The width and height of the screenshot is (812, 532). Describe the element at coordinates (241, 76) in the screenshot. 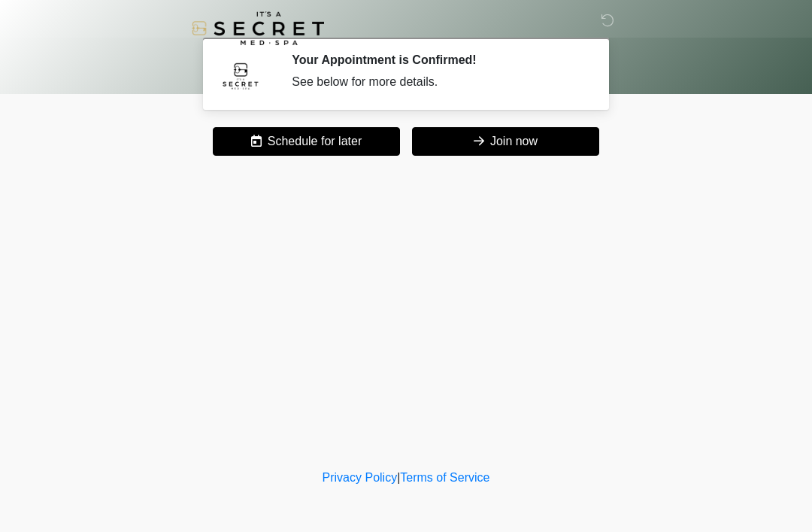

I see `img: Agent Avatar` at that location.